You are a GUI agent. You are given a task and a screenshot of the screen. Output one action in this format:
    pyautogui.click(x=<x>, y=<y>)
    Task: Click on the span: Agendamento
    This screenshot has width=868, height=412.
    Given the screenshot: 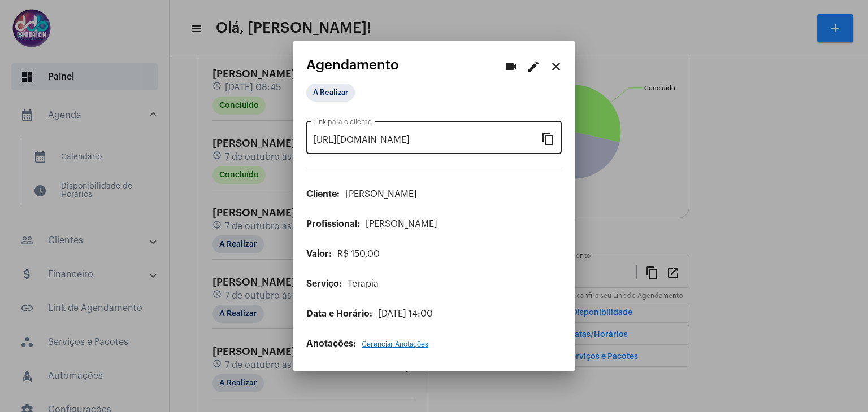 What is the action you would take?
    pyautogui.click(x=352, y=65)
    